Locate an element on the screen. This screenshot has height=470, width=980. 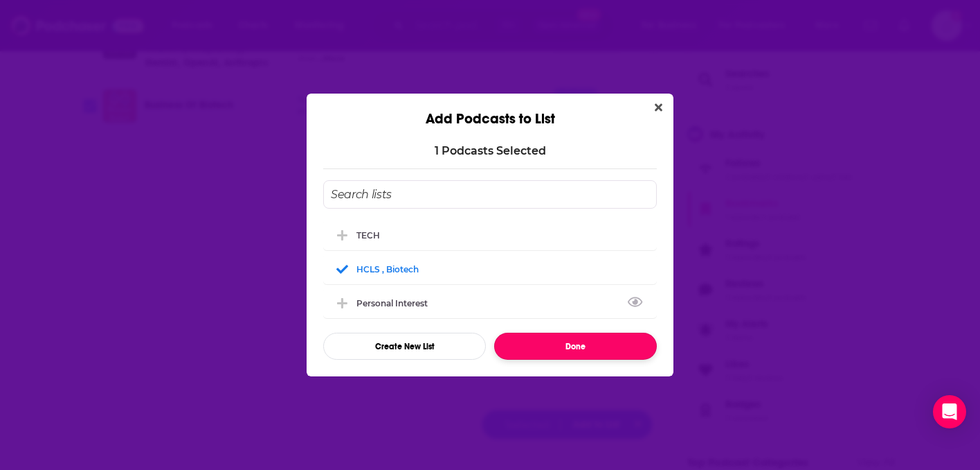
button: Close is located at coordinates (659, 107).